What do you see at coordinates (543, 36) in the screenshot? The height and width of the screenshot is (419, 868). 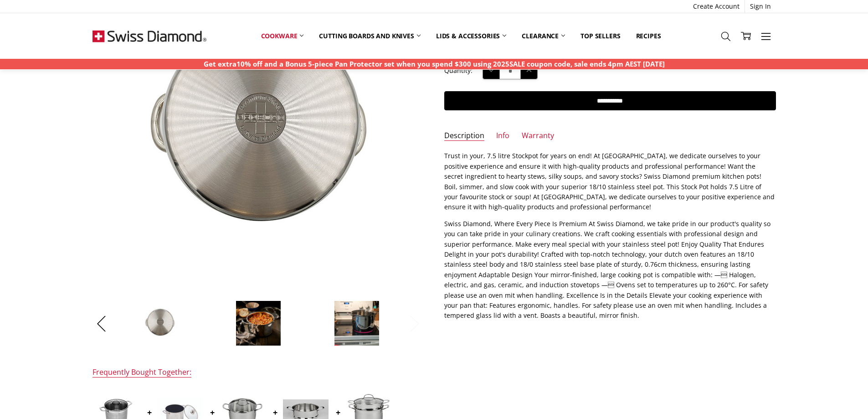 I see `a: Clearance` at bounding box center [543, 36].